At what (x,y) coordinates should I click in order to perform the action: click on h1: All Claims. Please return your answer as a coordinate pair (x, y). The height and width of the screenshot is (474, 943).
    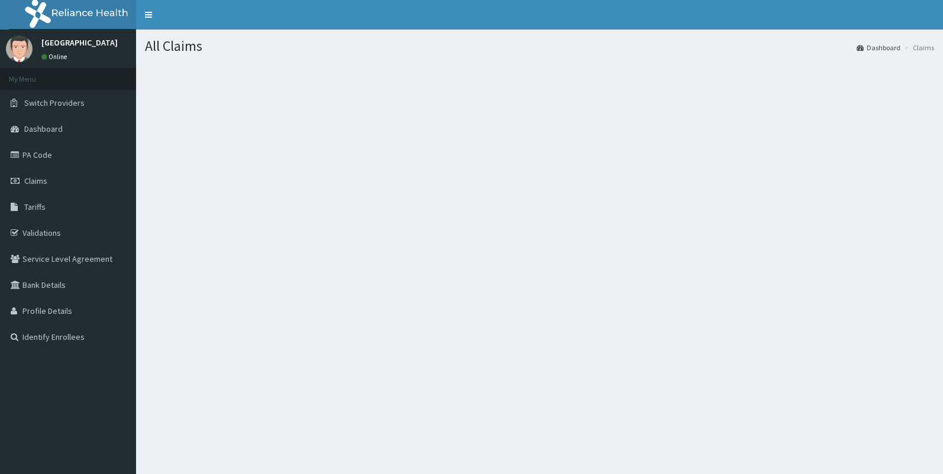
    Looking at the image, I should click on (539, 46).